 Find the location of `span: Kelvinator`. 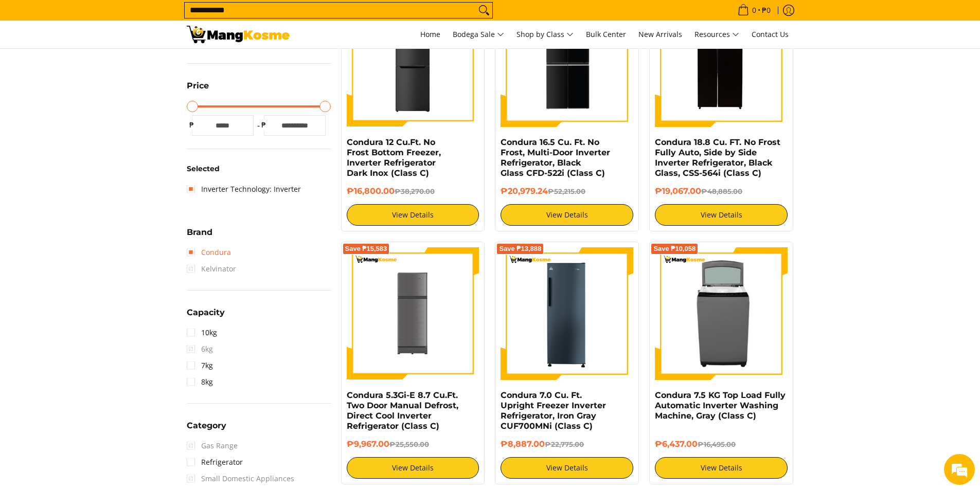

span: Kelvinator is located at coordinates (211, 269).